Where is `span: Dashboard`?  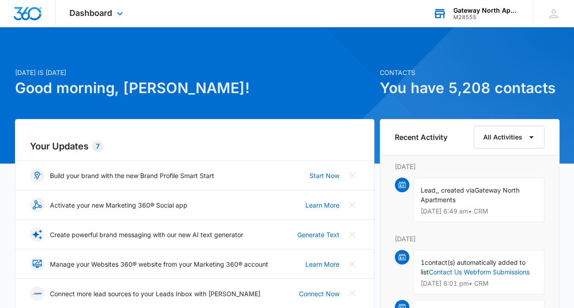 span: Dashboard is located at coordinates (91, 13).